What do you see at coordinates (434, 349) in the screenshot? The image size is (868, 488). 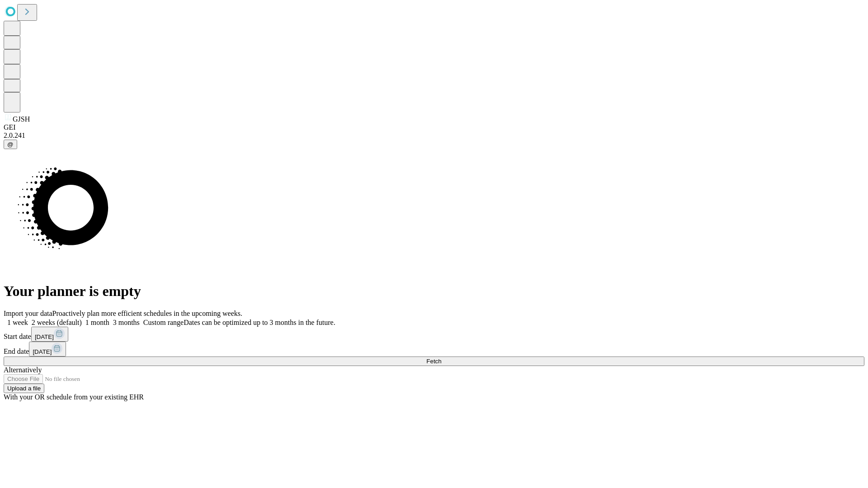 I see `div: End date` at bounding box center [434, 349].